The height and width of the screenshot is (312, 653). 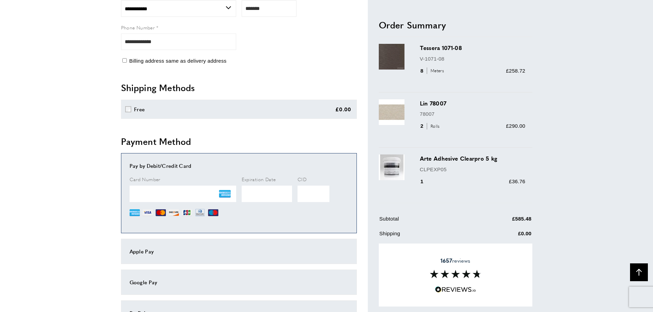 What do you see at coordinates (436, 71) in the screenshot?
I see `span: Meters` at bounding box center [436, 71].